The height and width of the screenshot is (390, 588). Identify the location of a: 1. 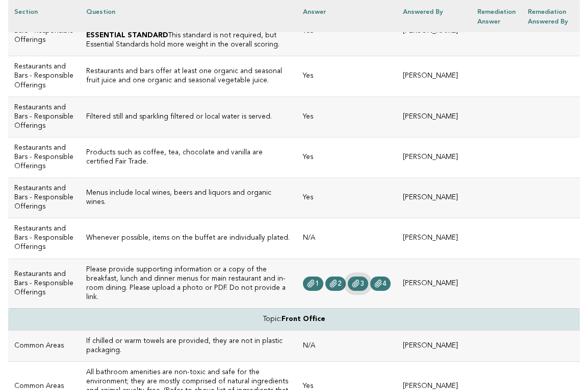
(313, 284).